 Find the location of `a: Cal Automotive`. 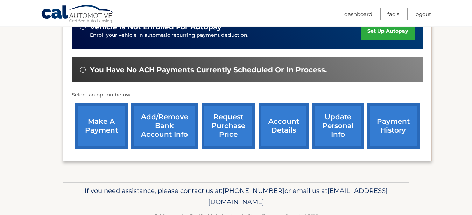

a: Cal Automotive is located at coordinates (78, 15).